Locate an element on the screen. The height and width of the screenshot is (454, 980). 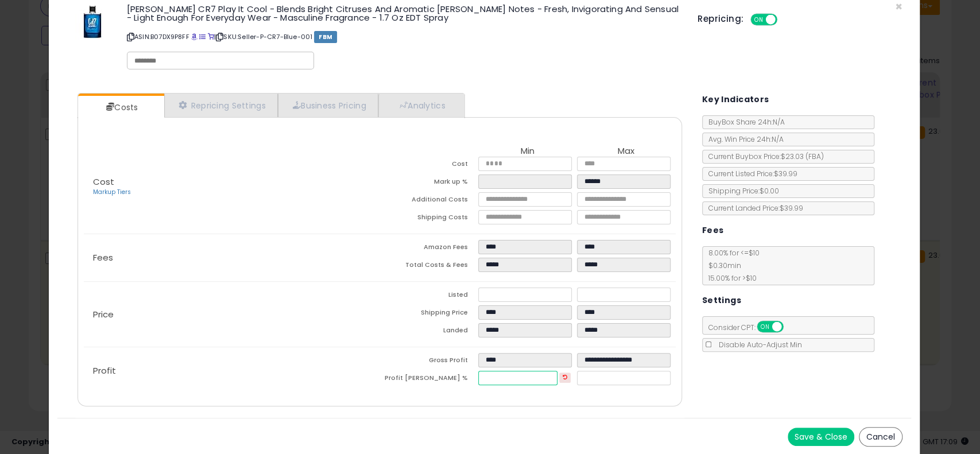
span: 15.00 % for > $10 is located at coordinates (730, 278).